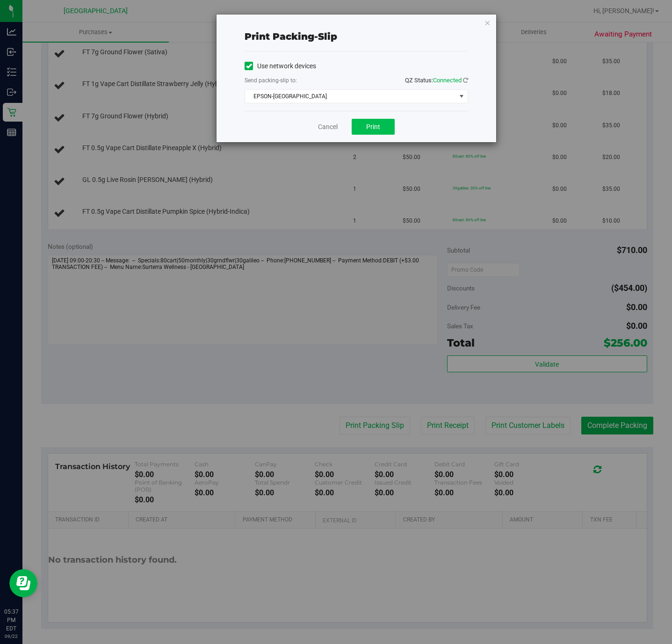 Image resolution: width=672 pixels, height=644 pixels. Describe the element at coordinates (461, 97) in the screenshot. I see `span: select` at that location.